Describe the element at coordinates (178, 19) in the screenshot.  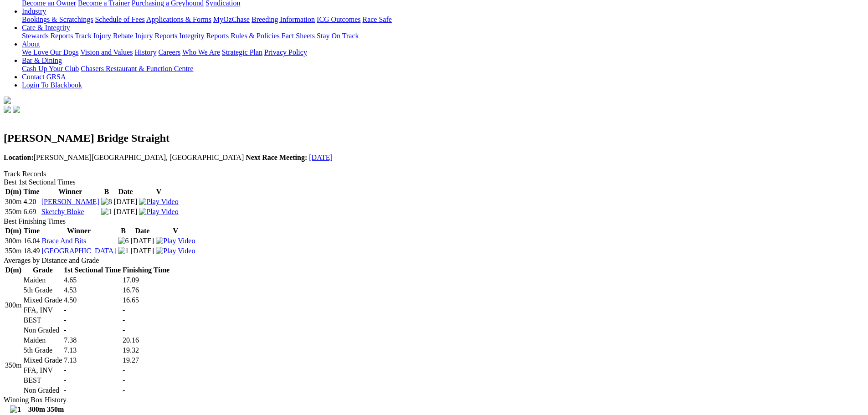
I see `a: Applications & Forms` at that location.